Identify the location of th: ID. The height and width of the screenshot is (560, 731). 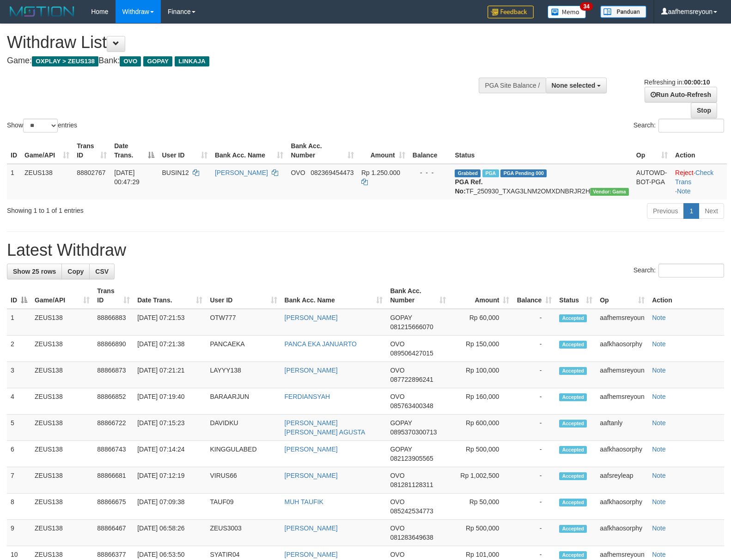
(14, 151).